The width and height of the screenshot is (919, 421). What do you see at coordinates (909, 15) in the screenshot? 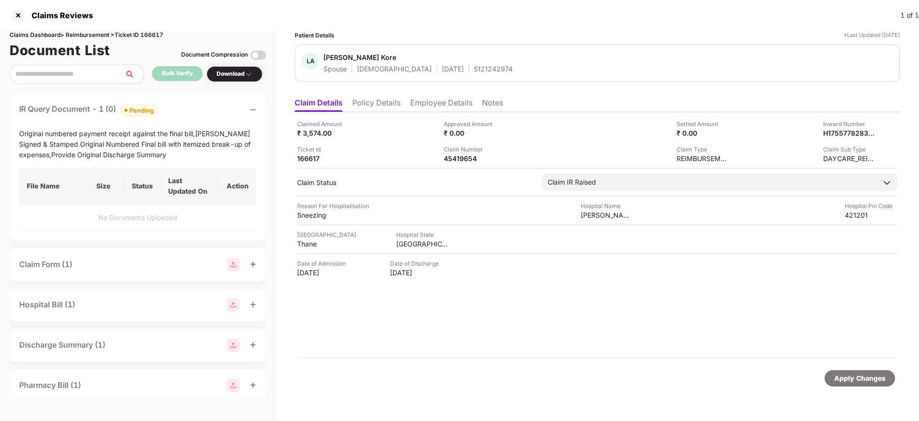
I see `div: 1 of 1` at bounding box center [909, 15].